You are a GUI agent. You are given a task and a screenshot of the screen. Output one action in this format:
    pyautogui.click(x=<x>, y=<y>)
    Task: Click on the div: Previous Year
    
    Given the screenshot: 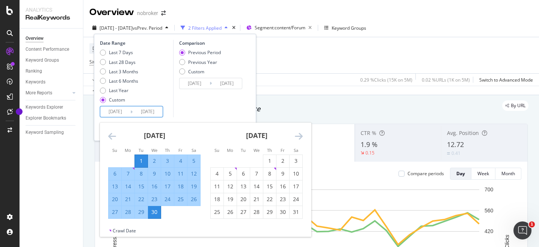 What is the action you would take?
    pyautogui.click(x=202, y=62)
    